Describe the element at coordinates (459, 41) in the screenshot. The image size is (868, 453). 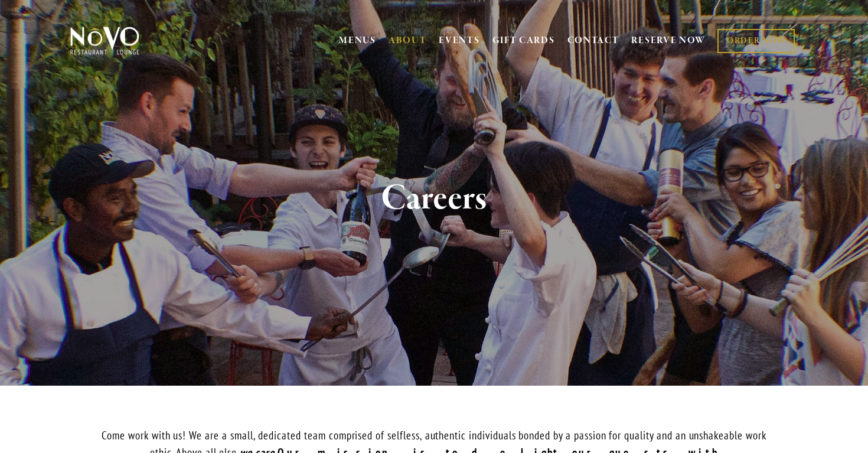
I see `a: EVENTS` at that location.